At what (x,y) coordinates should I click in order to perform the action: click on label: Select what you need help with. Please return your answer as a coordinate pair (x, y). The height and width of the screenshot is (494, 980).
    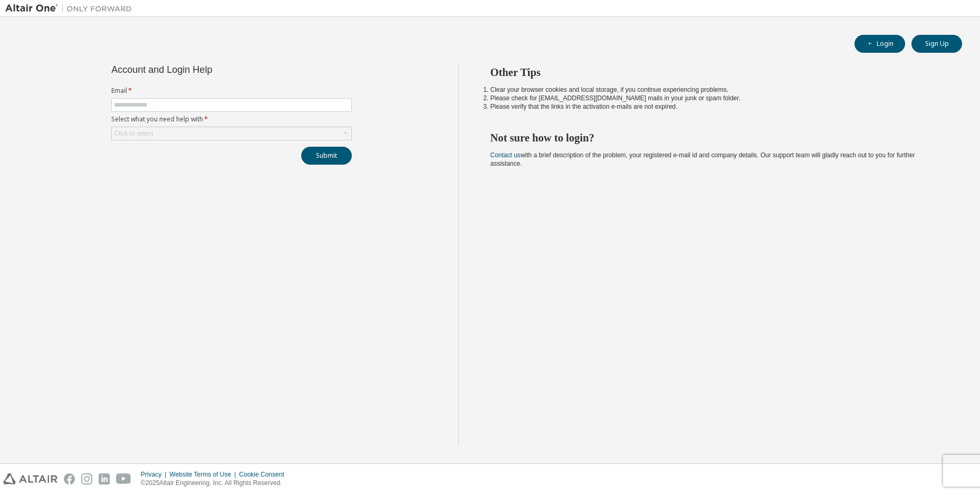
    Looking at the image, I should click on (232, 119).